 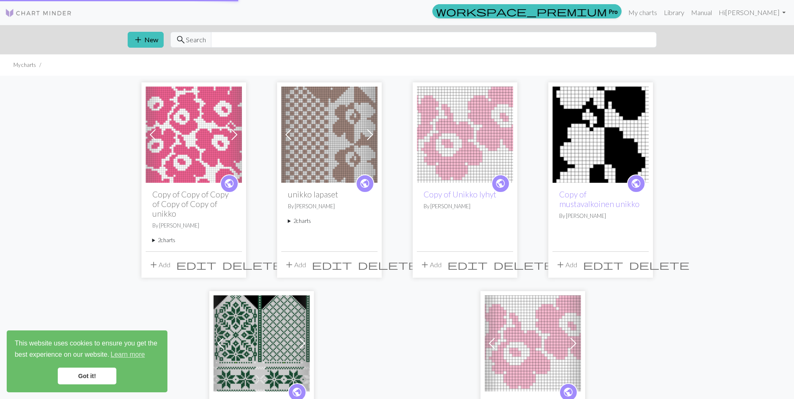 What do you see at coordinates (643, 13) in the screenshot?
I see `a: My charts` at bounding box center [643, 13].